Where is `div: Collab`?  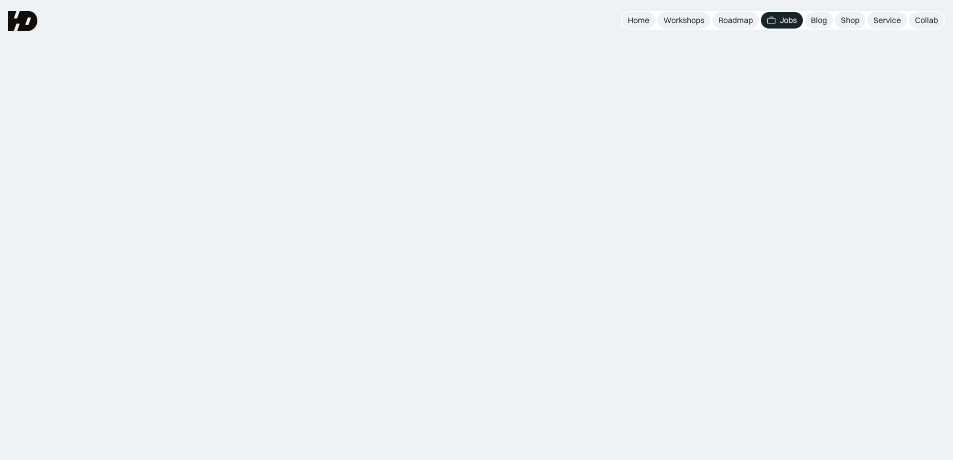 div: Collab is located at coordinates (926, 20).